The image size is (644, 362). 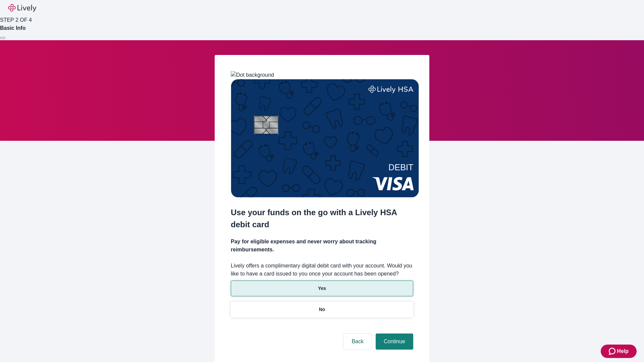 I want to click on h2: Use your funds on the go with a Lively HSA debit card, so click(x=322, y=218).